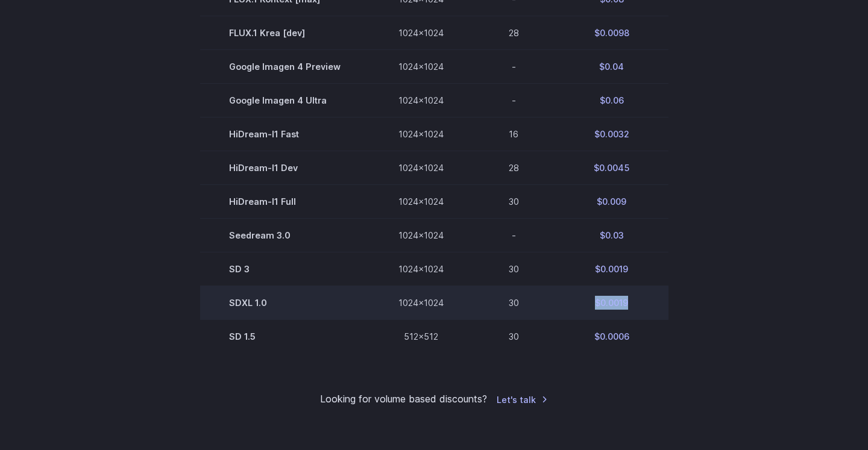 The height and width of the screenshot is (450, 868). Describe the element at coordinates (284, 101) in the screenshot. I see `td: Google Imagen 4 Ultra` at that location.